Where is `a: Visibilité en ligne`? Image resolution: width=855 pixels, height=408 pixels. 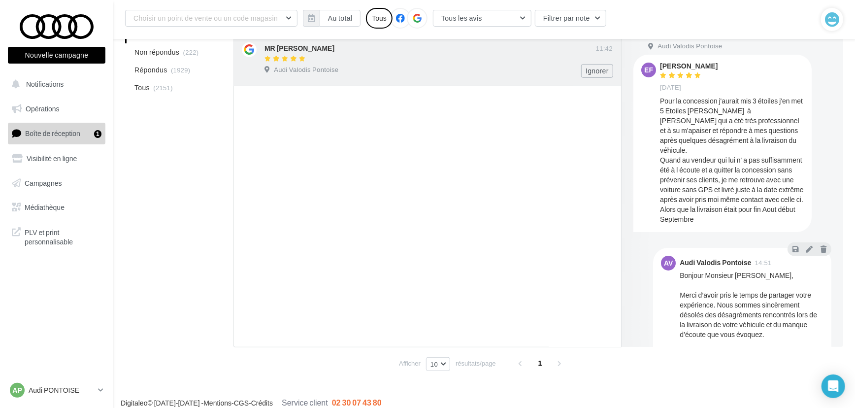 a: Visibilité en ligne is located at coordinates (57, 158).